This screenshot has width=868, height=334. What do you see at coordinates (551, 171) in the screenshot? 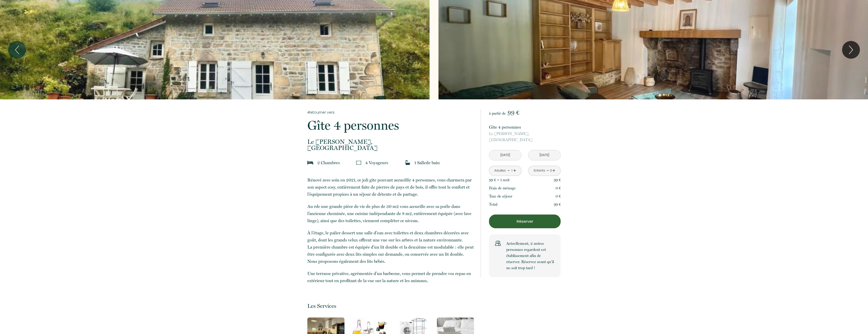
I see `div: 0` at bounding box center [551, 171].